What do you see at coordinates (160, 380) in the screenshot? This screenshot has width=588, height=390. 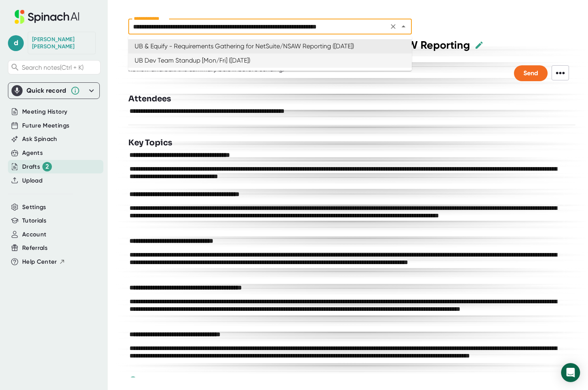 I see `button: Add a Key Topic` at bounding box center [160, 380].